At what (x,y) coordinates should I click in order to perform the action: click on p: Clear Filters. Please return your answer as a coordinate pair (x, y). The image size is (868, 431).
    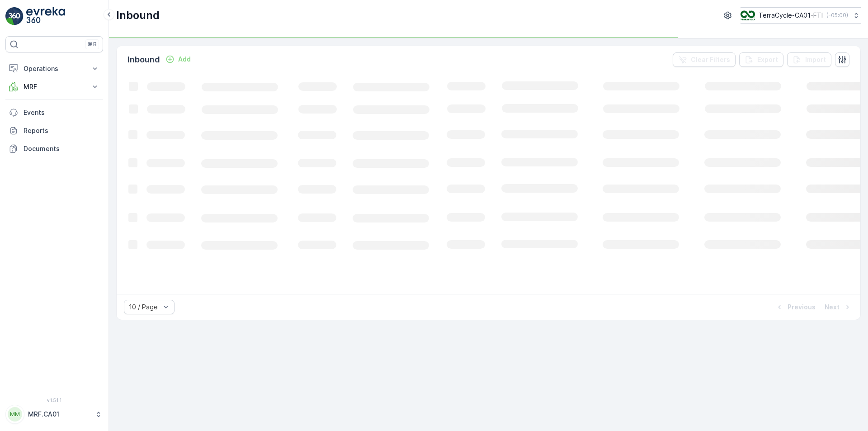
    Looking at the image, I should click on (710, 60).